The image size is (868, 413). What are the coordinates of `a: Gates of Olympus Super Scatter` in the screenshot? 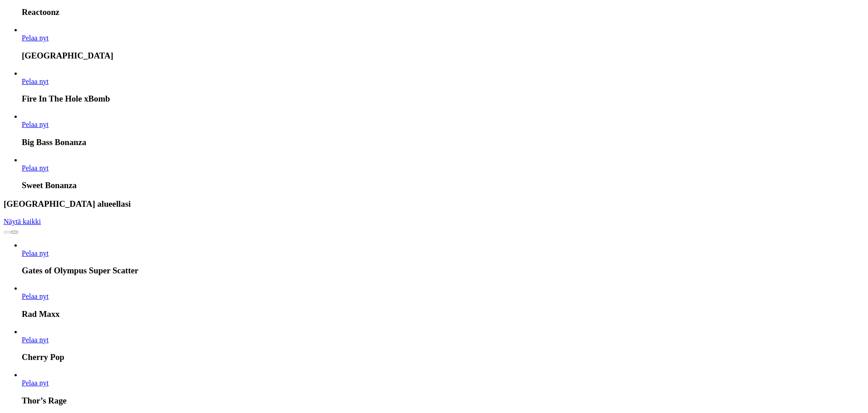 It's located at (35, 253).